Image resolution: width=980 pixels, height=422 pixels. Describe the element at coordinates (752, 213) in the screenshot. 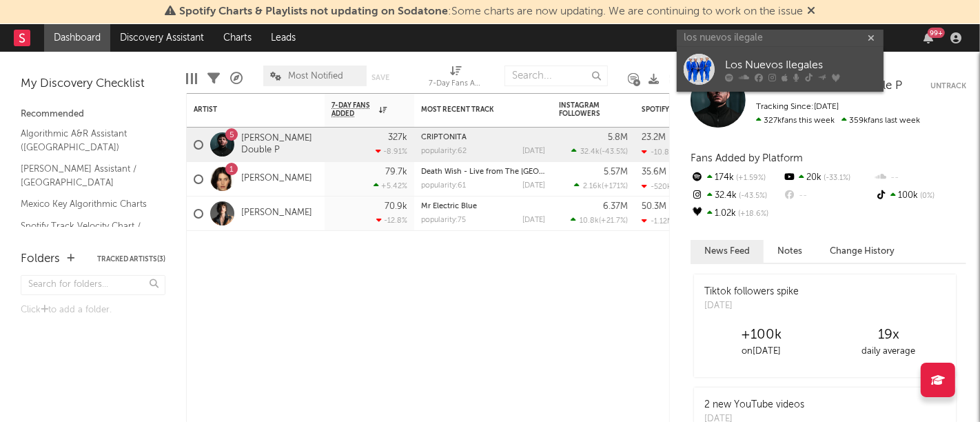

I see `span: +18.6 %` at that location.